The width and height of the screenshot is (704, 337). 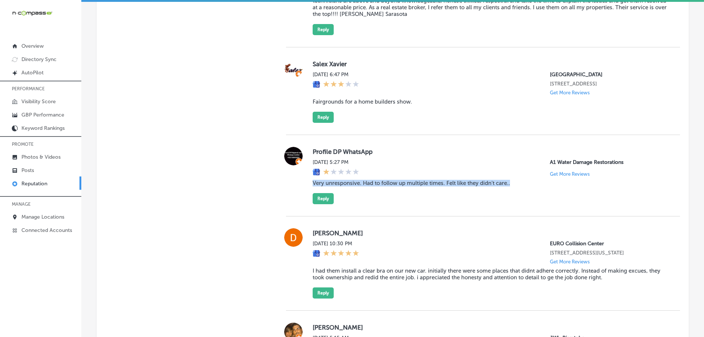 What do you see at coordinates (43, 217) in the screenshot?
I see `p: Manage Locations` at bounding box center [43, 217].